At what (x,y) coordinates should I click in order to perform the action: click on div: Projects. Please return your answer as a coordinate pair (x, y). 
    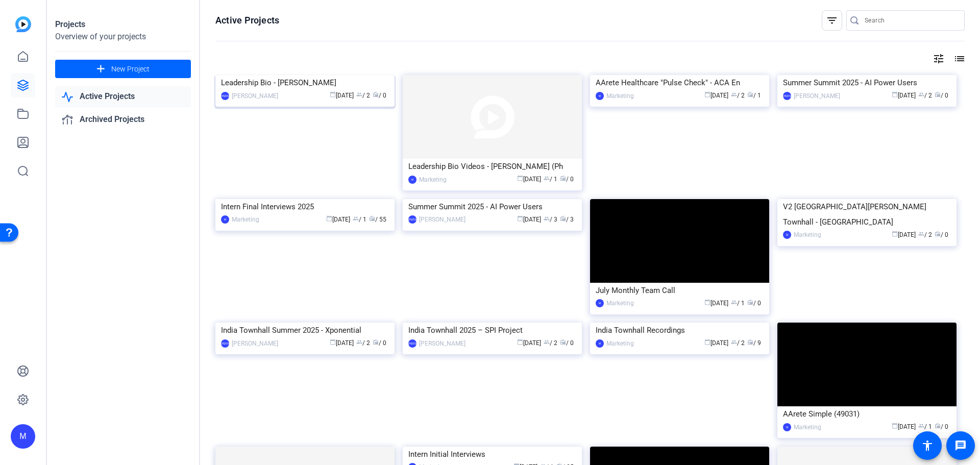
    Looking at the image, I should click on (123, 25).